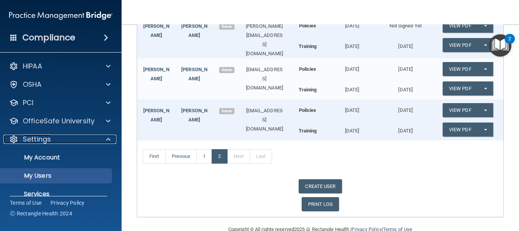 The height and width of the screenshot is (231, 519). Describe the element at coordinates (60, 103) in the screenshot. I see `a: PCI` at that location.